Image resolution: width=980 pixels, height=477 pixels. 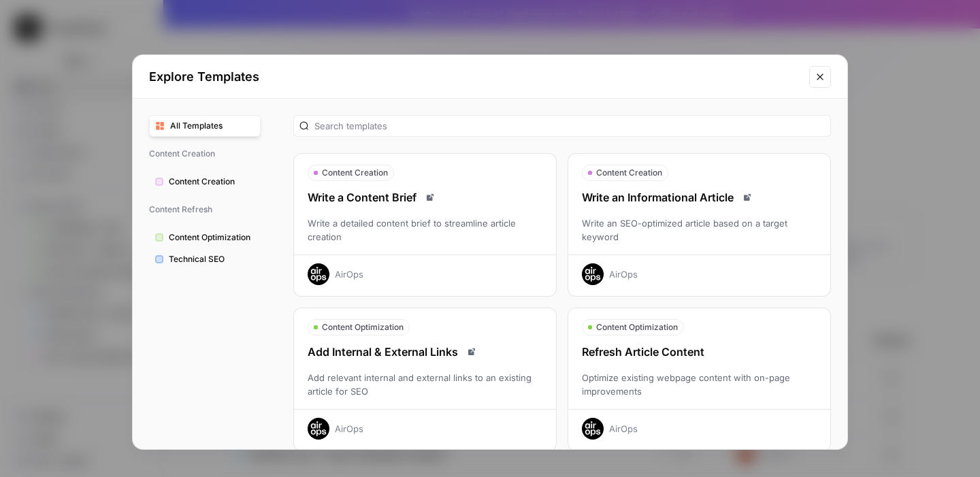 I want to click on div: Write an Informational Article, so click(x=698, y=197).